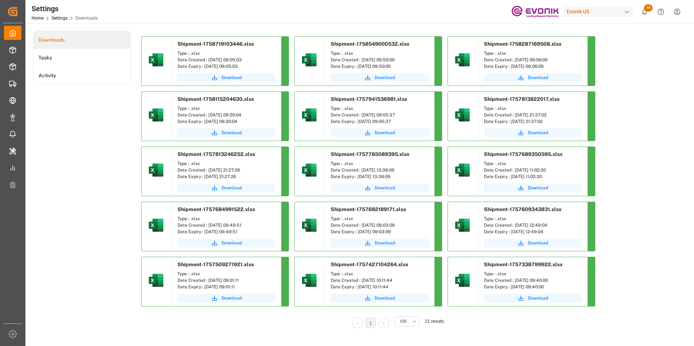  Describe the element at coordinates (521, 99) in the screenshot. I see `span: Shipment-1757813822017.xlsx` at that location.